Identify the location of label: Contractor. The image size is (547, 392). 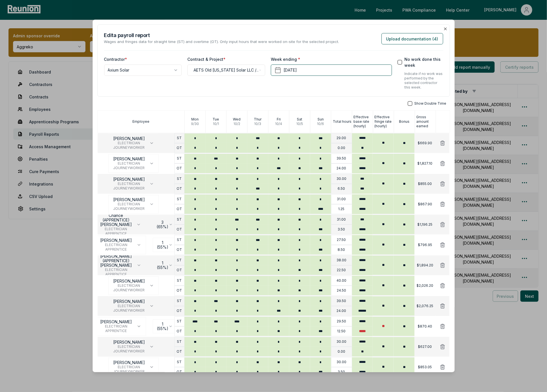
(116, 59).